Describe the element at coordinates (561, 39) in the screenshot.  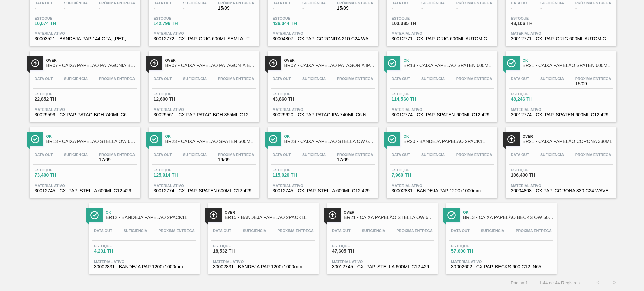
I see `span: 30012771 - CX. PAP. ORIG 600ML AUTOM C12 429` at that location.